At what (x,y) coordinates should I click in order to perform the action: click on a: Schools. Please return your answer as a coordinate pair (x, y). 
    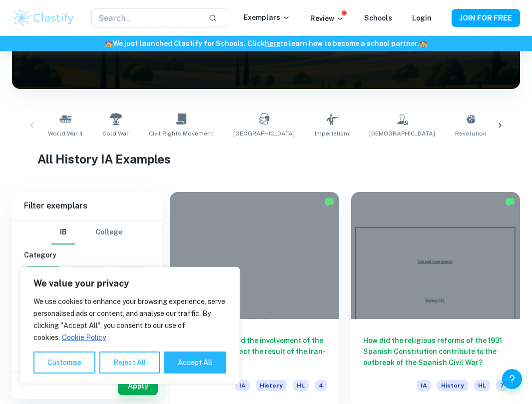
    Looking at the image, I should click on (378, 18).